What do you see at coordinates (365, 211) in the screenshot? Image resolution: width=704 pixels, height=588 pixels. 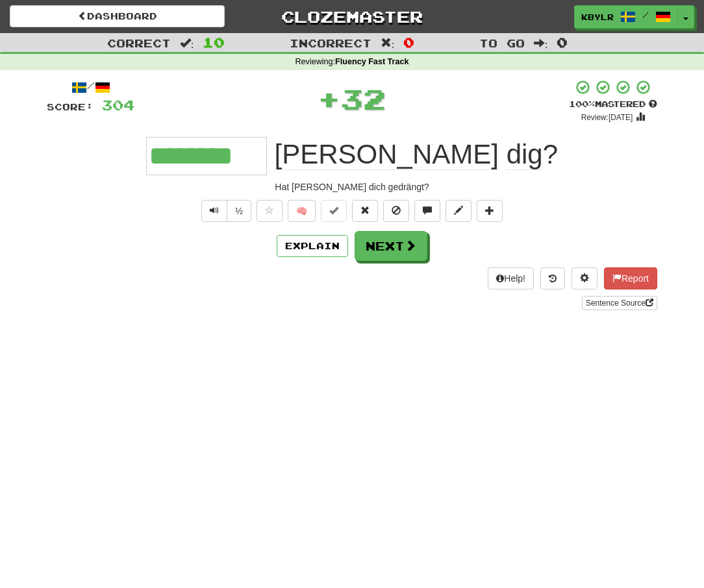 I see `button: Reset to 0% Mastered (alt+r)` at bounding box center [365, 211].